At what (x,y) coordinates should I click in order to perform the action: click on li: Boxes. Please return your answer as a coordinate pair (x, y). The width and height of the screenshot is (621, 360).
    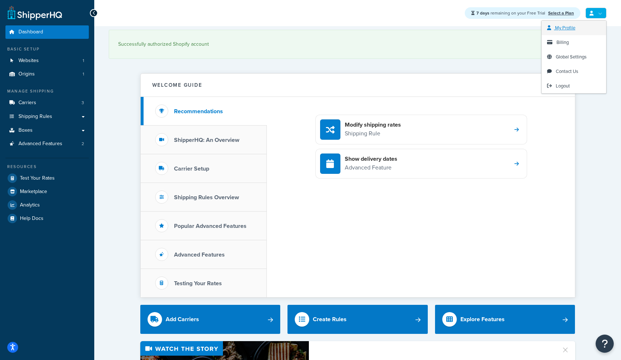
    Looking at the image, I should click on (47, 130).